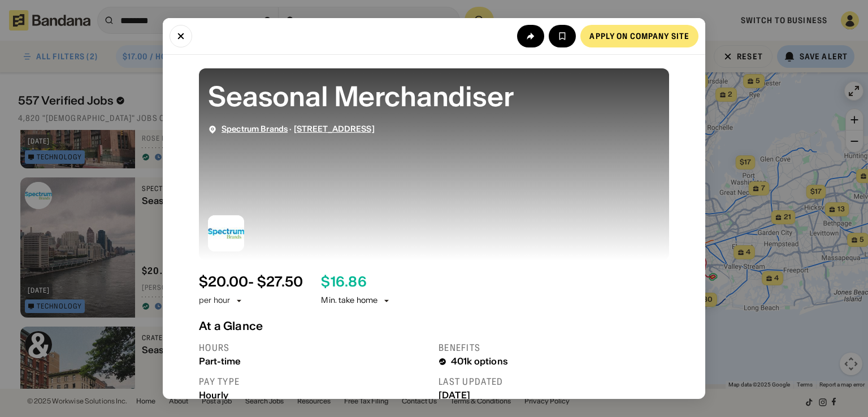  What do you see at coordinates (181, 36) in the screenshot?
I see `button: Close` at bounding box center [181, 36].